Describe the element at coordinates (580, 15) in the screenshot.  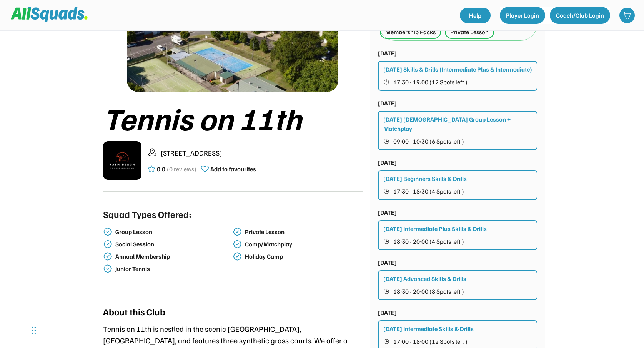
I see `button: Coach/Club Login` at that location.